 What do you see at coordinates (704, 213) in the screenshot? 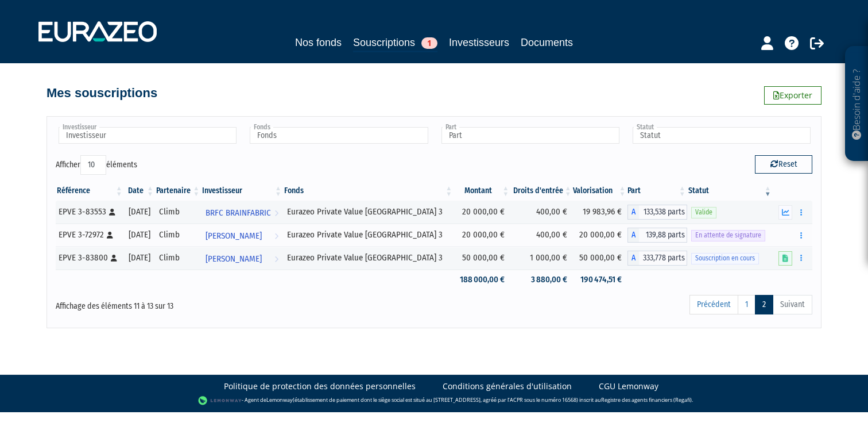
I see `span: Valide` at bounding box center [704, 213].